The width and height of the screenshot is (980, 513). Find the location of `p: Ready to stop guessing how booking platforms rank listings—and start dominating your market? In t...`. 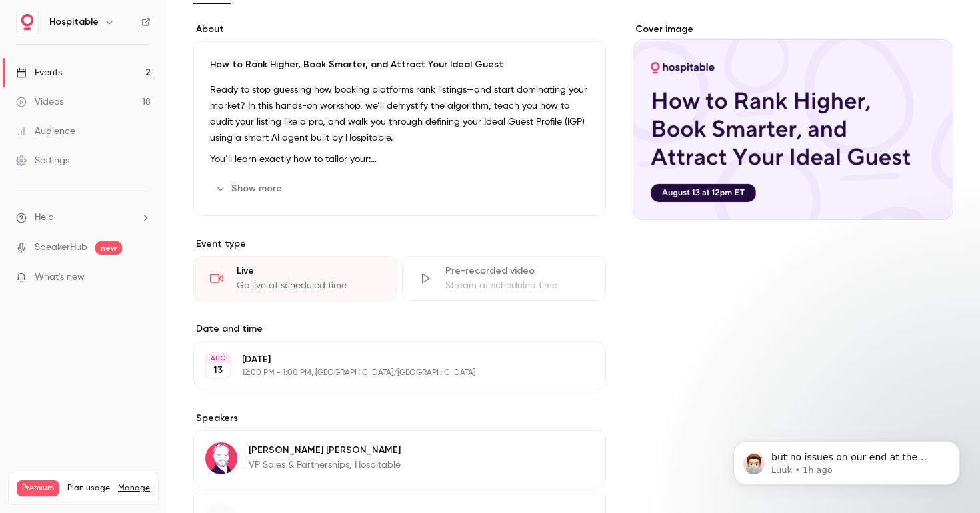

p: Ready to stop guessing how booking platforms rank listings—and start dominating your market? In t... is located at coordinates (399, 114).